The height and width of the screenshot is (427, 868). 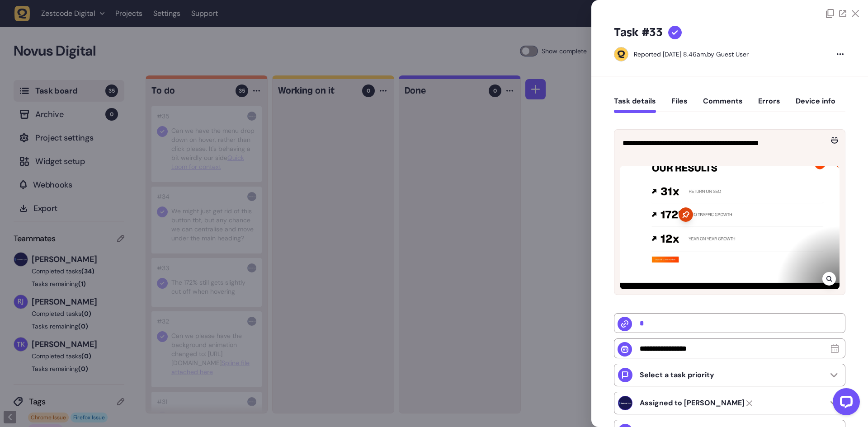 What do you see at coordinates (634, 105) in the screenshot?
I see `button: Task details` at bounding box center [634, 105].